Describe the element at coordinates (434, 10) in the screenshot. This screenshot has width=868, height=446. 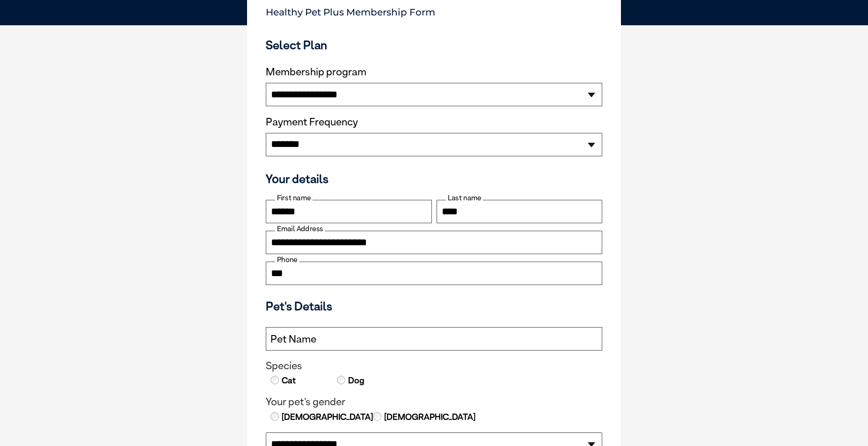
I see `p: Healthy Pet Plus Membership Form` at that location.